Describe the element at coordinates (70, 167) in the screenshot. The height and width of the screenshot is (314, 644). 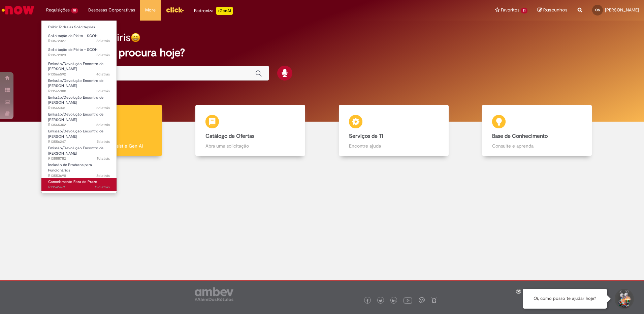
I see `span: Inclusão de Produtos para Funcionários` at that location.